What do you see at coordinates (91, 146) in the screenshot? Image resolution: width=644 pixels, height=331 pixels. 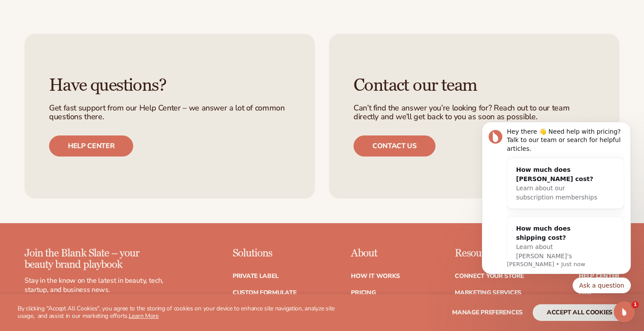 I see `a: Help center` at bounding box center [91, 146].